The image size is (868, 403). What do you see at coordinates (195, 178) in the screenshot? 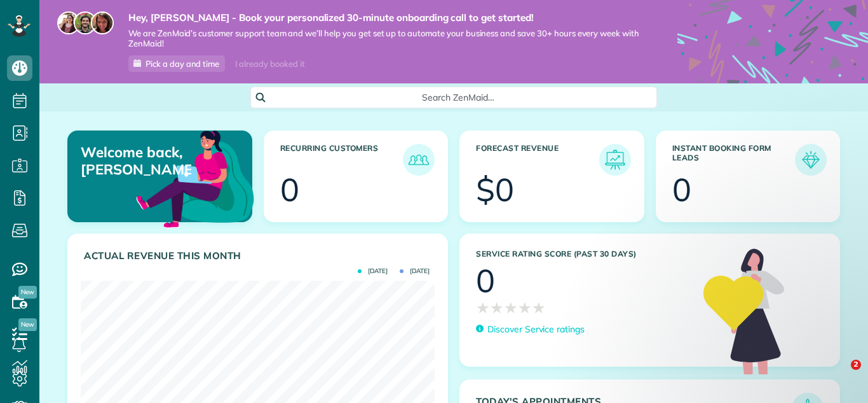
I see `img: dashboard_welcome-42a62b7d889689a78055ac9021e634bf52bae3f8056760290aed330b23ab8690.png` at bounding box center [195, 178].